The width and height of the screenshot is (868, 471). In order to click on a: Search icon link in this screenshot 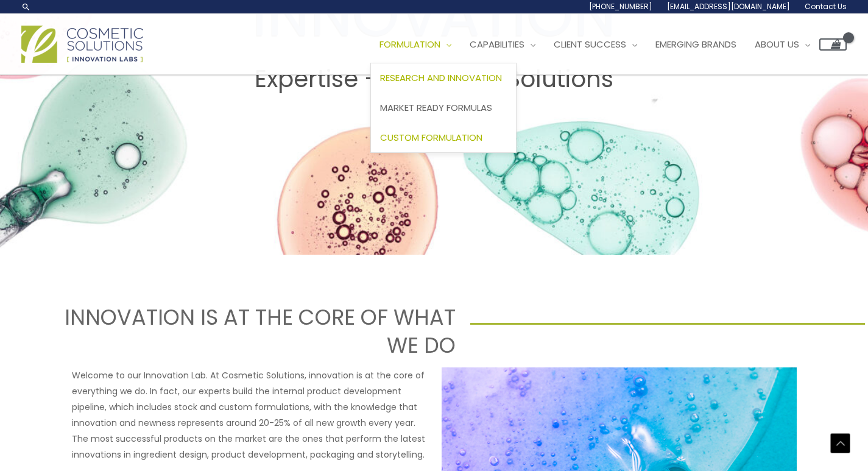, I will do `click(26, 6)`.